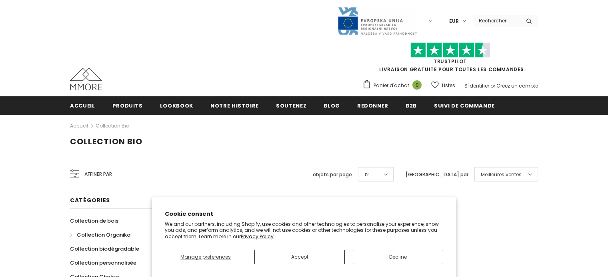 Image resolution: width=608 pixels, height=277 pixels. Describe the element at coordinates (517, 86) in the screenshot. I see `a: Créez un compte` at that location.